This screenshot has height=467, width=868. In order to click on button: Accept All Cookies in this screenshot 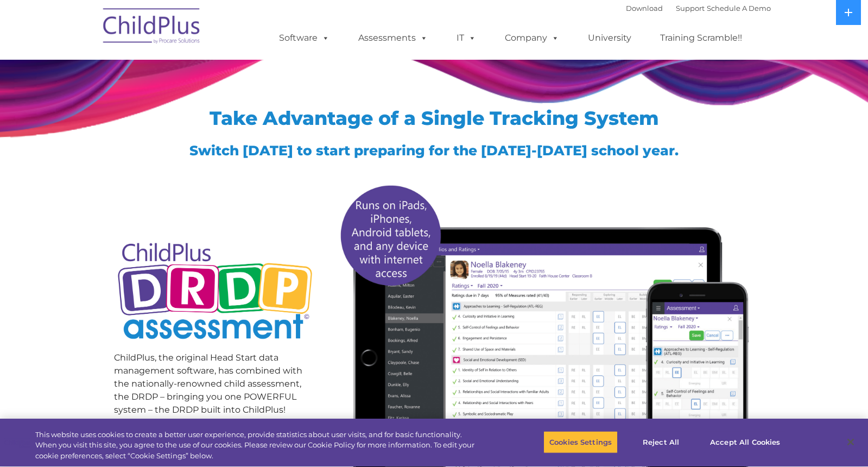, I will do `click(745, 442)`.